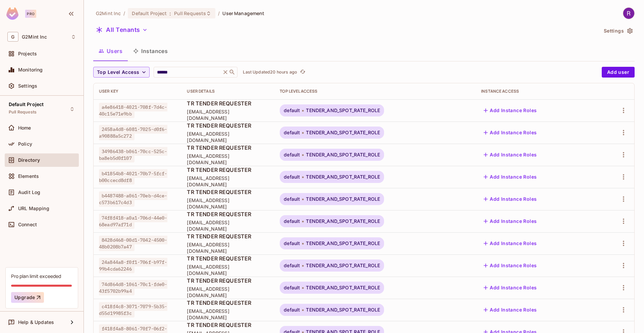 The image size is (644, 333). What do you see at coordinates (536, 91) in the screenshot?
I see `div: Instance Access` at bounding box center [536, 91].